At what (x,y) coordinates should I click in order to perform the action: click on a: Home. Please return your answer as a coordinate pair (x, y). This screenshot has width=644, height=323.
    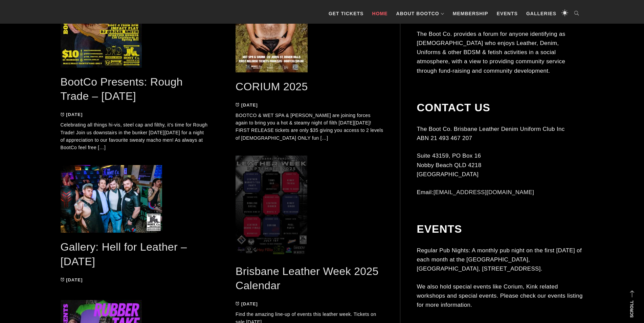
    Looking at the image, I should click on (380, 14).